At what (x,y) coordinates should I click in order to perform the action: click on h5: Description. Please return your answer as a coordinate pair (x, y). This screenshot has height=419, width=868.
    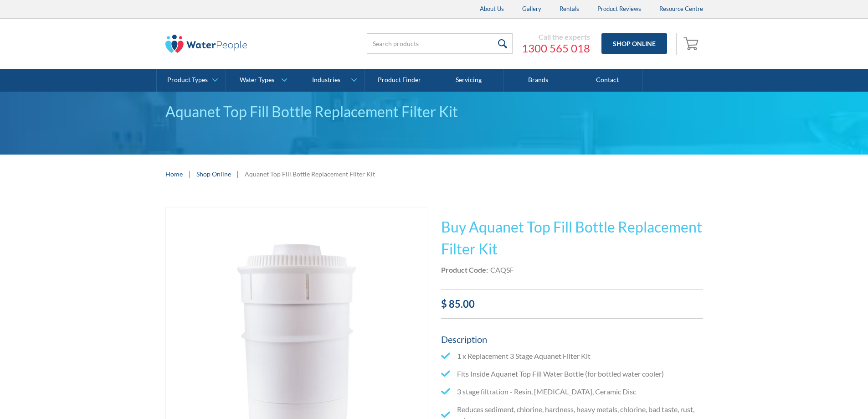
    Looking at the image, I should click on (572, 339).